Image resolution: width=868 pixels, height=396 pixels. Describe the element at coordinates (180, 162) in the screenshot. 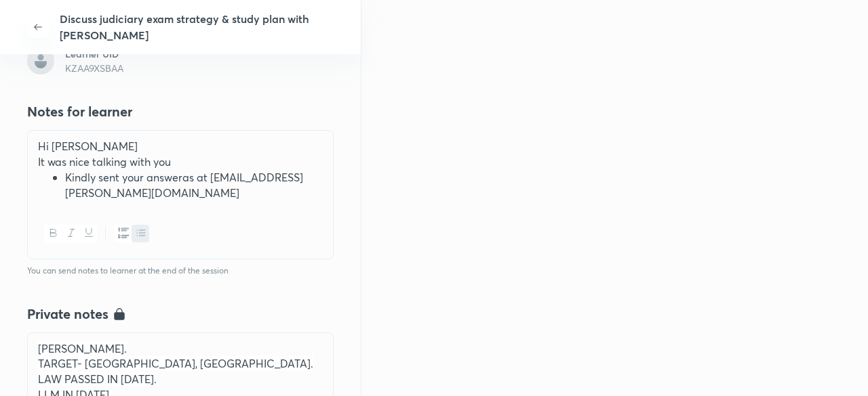

I see `p: It was nice talking with you` at that location.